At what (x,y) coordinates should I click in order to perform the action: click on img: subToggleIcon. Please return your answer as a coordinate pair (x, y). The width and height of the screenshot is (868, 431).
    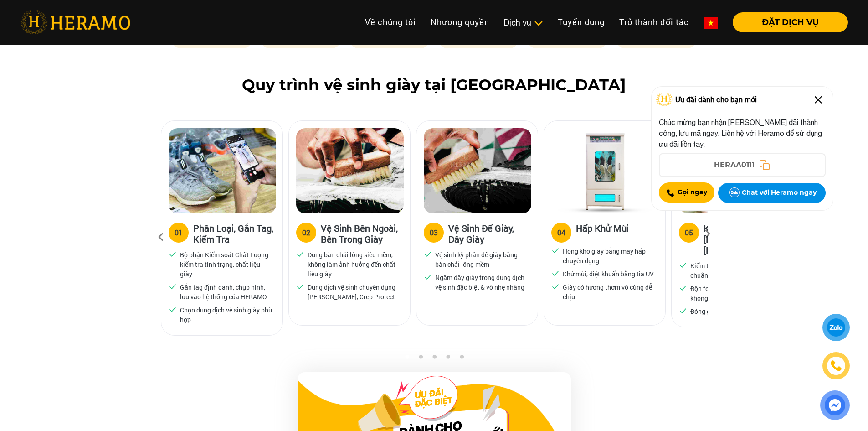
    Looking at the image, I should click on (538, 24).